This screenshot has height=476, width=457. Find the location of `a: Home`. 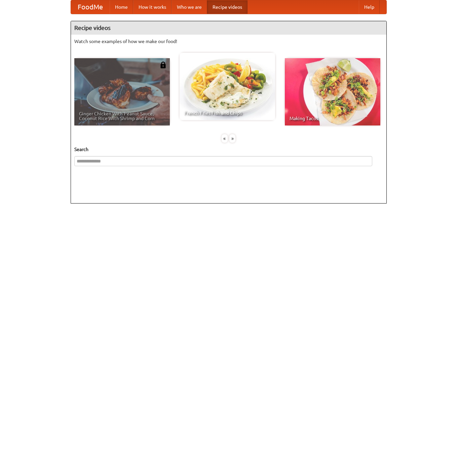

a: Home is located at coordinates (122, 7).